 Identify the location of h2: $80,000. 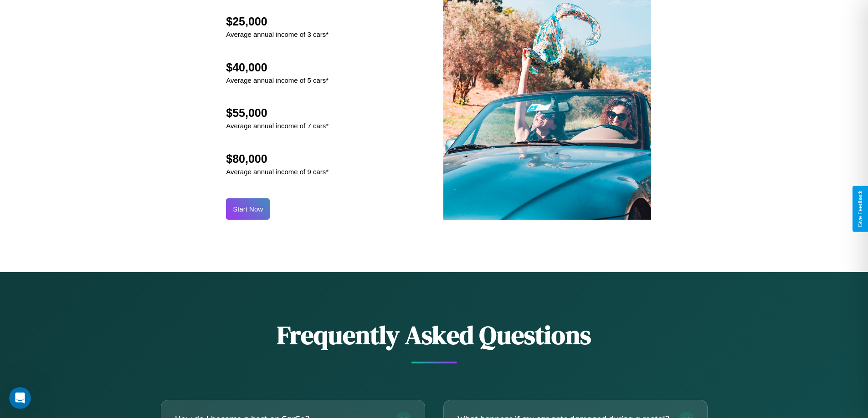
(277, 159).